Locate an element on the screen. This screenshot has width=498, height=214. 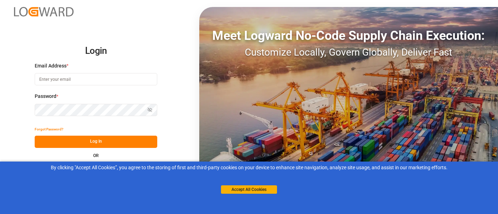
span: Email Address is located at coordinates (50, 66).